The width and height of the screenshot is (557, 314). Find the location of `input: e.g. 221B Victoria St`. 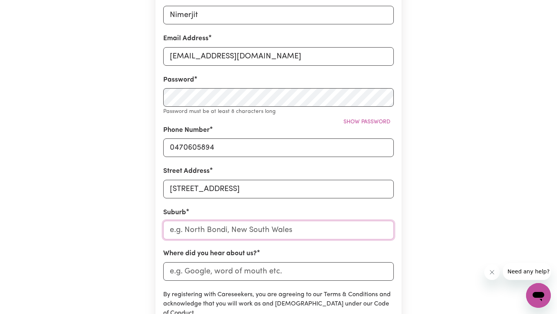

input: e.g. 221B Victoria St is located at coordinates (279, 189).